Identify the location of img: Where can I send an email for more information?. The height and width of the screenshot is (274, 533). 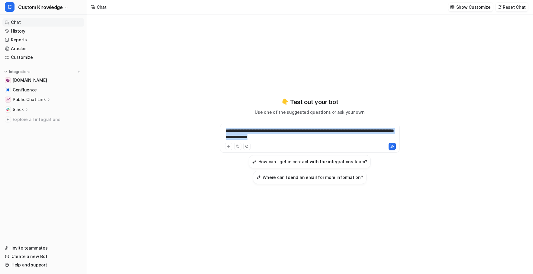
(259, 177).